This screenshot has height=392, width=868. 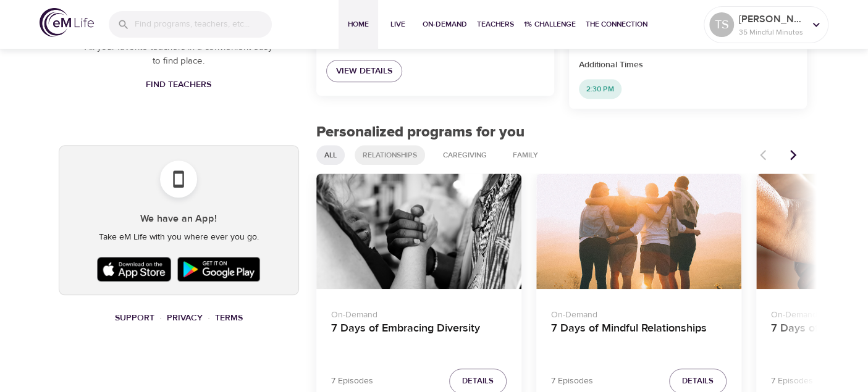 What do you see at coordinates (134, 269) in the screenshot?
I see `img: Apple App Store` at bounding box center [134, 269].